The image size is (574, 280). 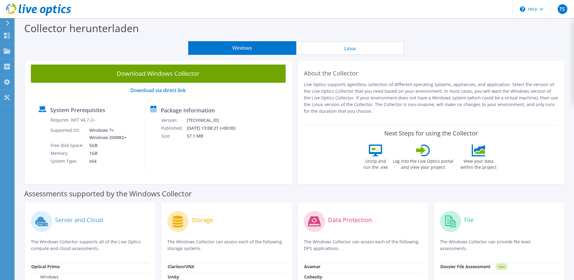 I want to click on p: The Windows Collector can provide file level assessments., so click(x=499, y=245).